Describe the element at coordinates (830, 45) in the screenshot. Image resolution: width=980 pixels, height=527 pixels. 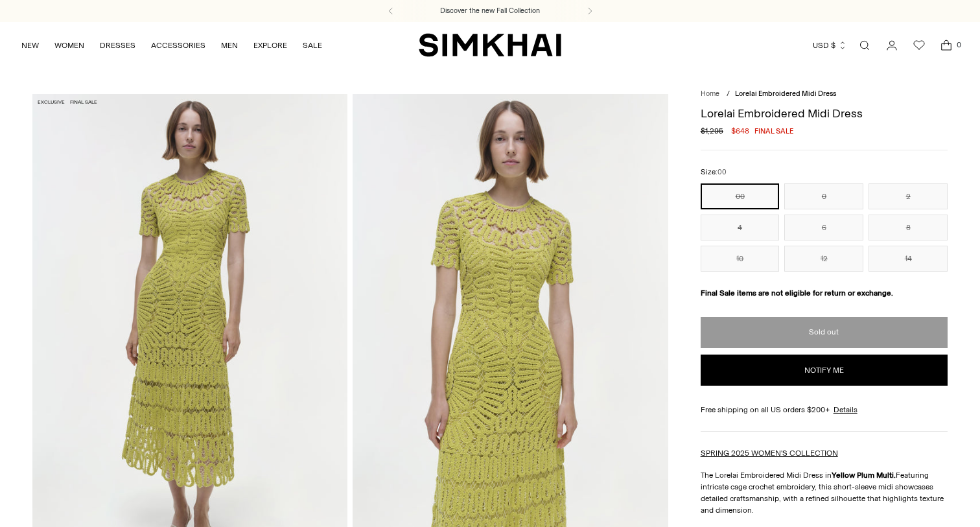
I see `button: USD $` at that location.